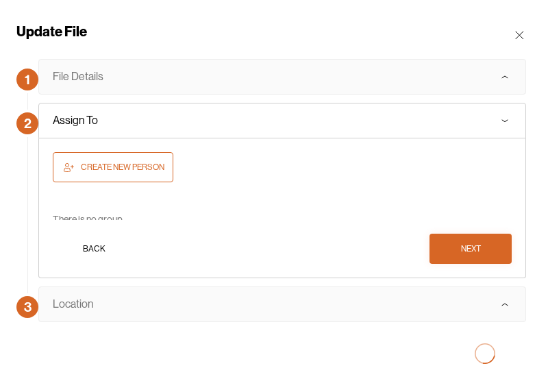 The width and height of the screenshot is (548, 392). I want to click on div: 1, so click(27, 80).